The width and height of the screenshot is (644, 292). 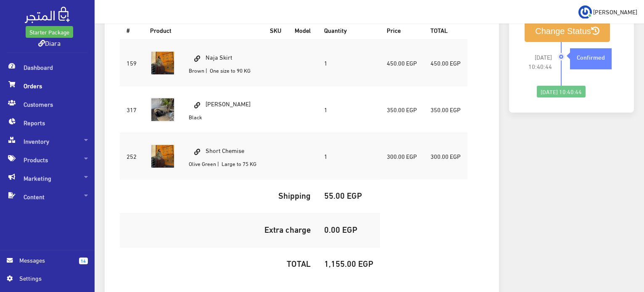 What do you see at coordinates (275, 30) in the screenshot?
I see `th: SKU` at bounding box center [275, 30].